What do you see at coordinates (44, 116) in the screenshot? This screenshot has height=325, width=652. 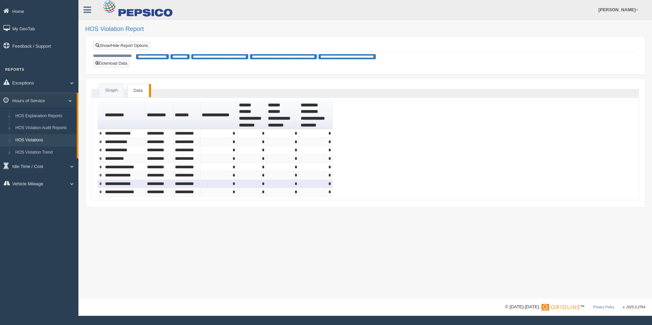 I see `a: HOS Explanation Reports` at bounding box center [44, 116].